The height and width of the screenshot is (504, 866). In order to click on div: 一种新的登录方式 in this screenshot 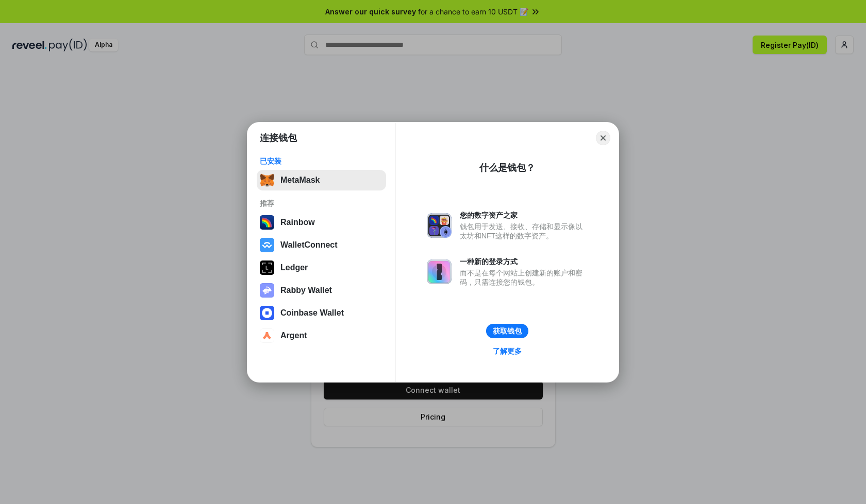, I will do `click(524, 261)`.